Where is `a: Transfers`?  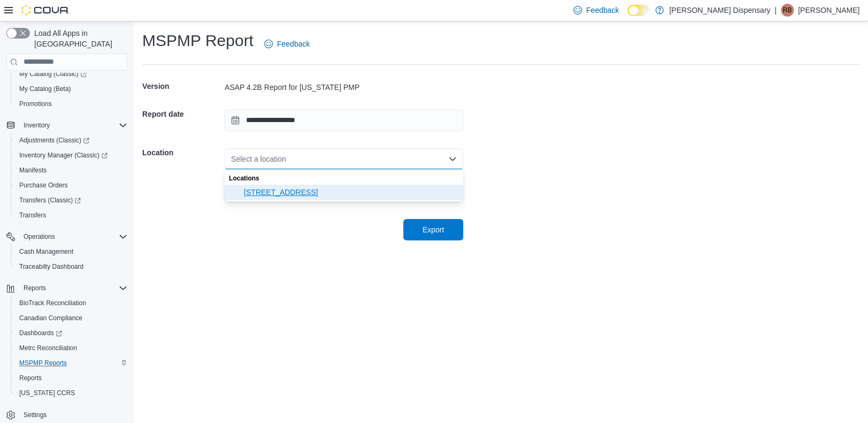 a: Transfers is located at coordinates (33, 215).